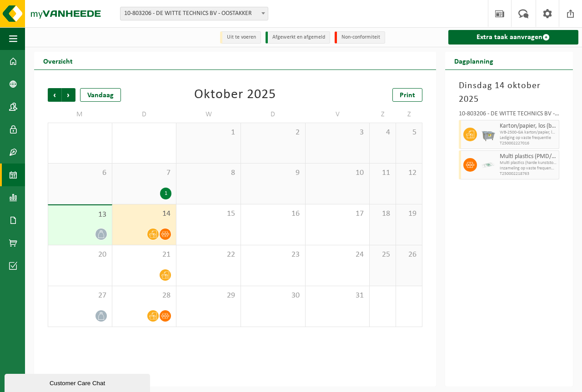  I want to click on span: T250002227016, so click(528, 144).